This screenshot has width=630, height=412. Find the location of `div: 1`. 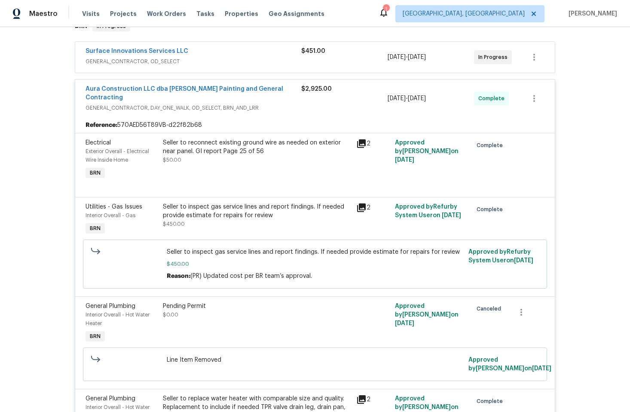

div: 1 is located at coordinates (386, 9).